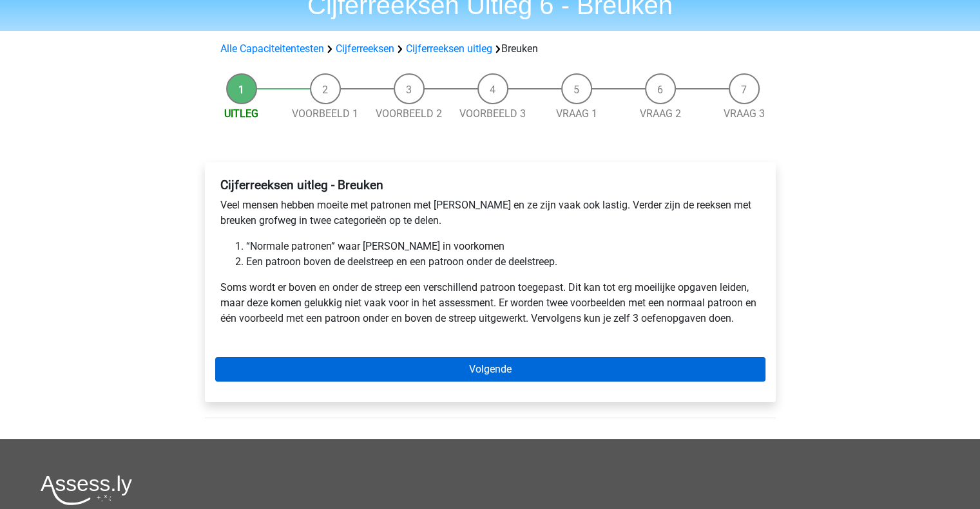 The height and width of the screenshot is (509, 980). Describe the element at coordinates (490, 49) in the screenshot. I see `div: Breuken` at that location.